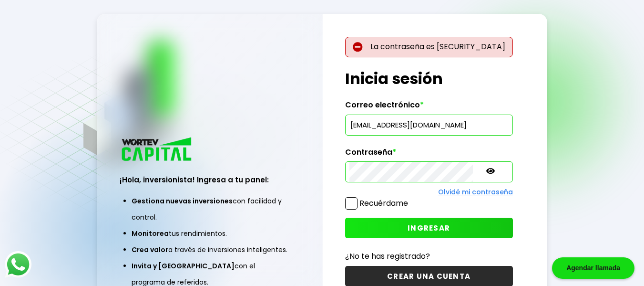 Image resolution: width=644 pixels, height=286 pixels. What do you see at coordinates (476, 192) in the screenshot?
I see `a: Olvidé mi contraseña` at bounding box center [476, 192].